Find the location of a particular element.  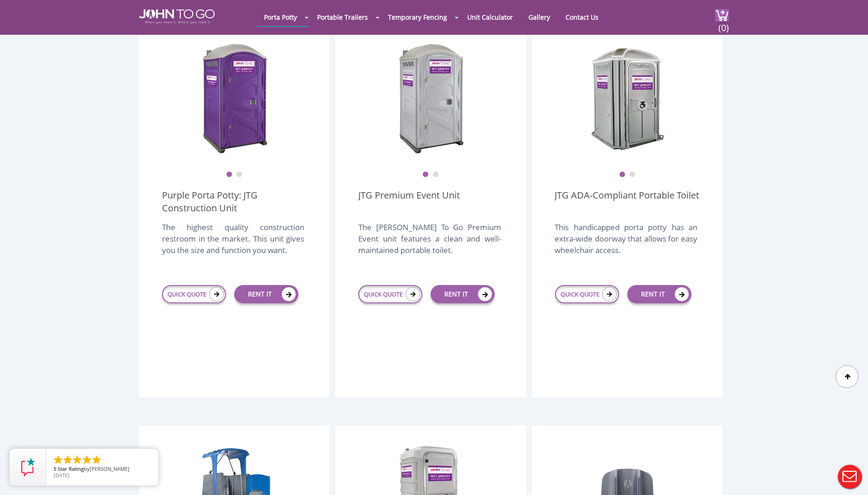

img: ADA Handicapped Accessible Unit is located at coordinates (627, 98).